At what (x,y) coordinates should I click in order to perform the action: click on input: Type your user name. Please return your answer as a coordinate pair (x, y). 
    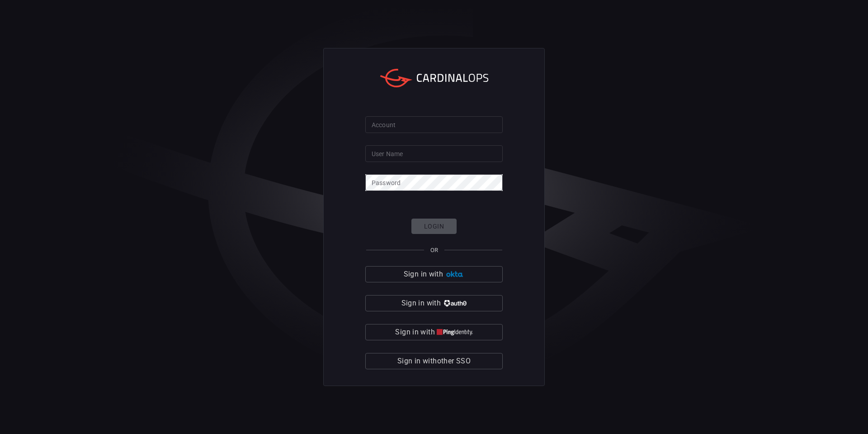
    Looking at the image, I should click on (434, 153).